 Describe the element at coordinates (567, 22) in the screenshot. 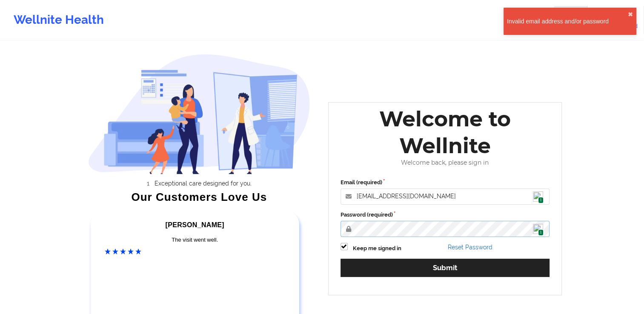

I see `div: Invalid email address and/or password` at that location.